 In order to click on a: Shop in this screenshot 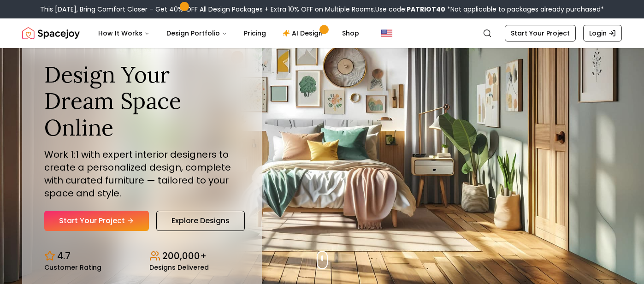, I will do `click(350, 33)`.